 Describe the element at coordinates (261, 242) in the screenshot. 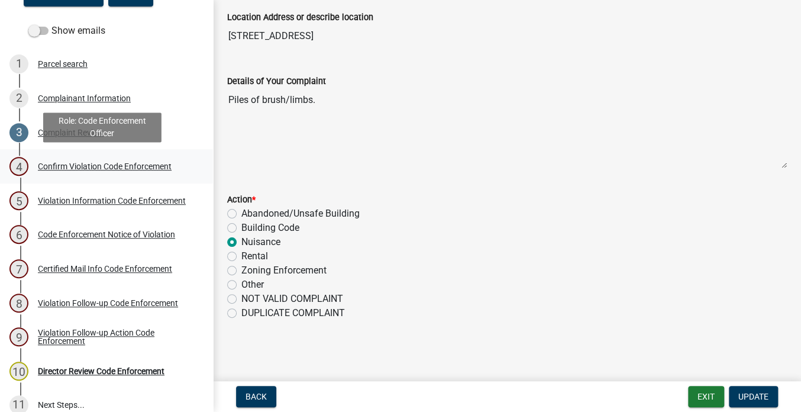

I see `label: Nuisance` at that location.